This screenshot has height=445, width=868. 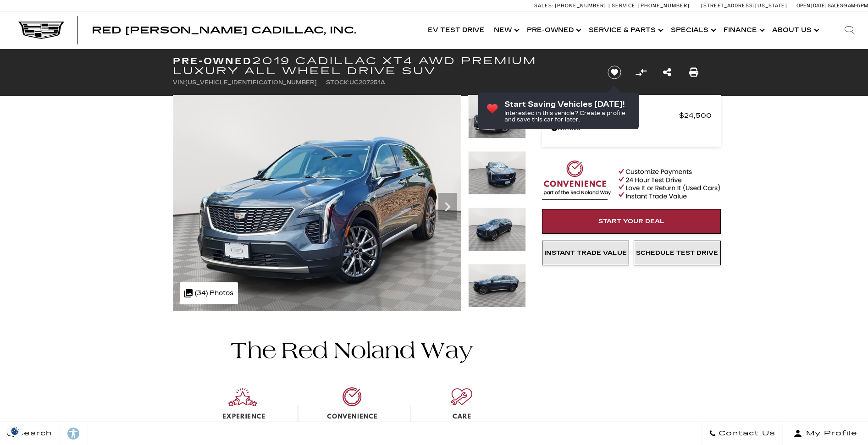 I want to click on a: Pre-Owned, so click(x=553, y=30).